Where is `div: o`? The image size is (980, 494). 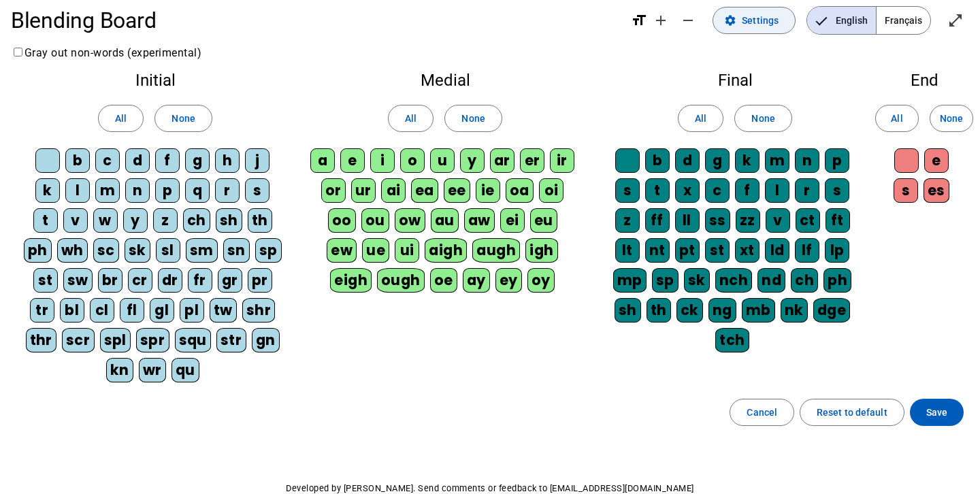
div: o is located at coordinates (412, 160).